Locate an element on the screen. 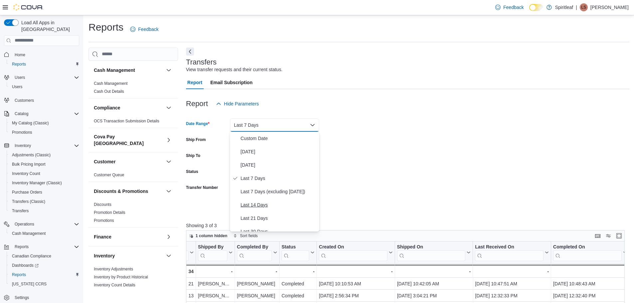 Image resolution: width=634 pixels, height=303 pixels. button: Purchase Orders is located at coordinates (44, 192).